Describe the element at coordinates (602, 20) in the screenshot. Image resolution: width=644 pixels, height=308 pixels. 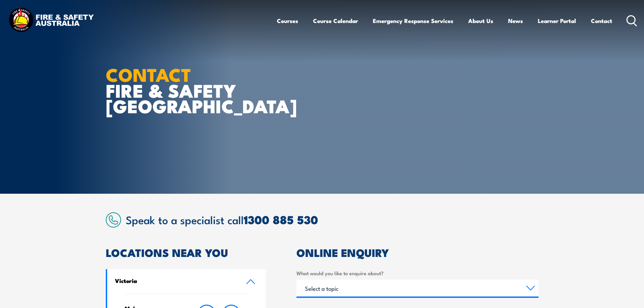
I see `a: Contact` at that location.